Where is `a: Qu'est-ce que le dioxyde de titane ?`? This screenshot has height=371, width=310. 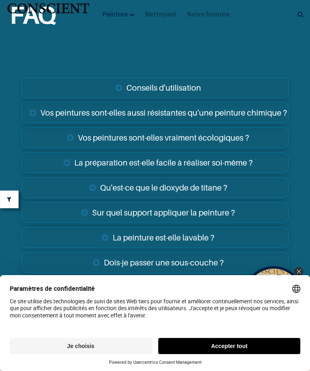 a: Qu'est-ce que le dioxyde de titane ? is located at coordinates (154, 188).